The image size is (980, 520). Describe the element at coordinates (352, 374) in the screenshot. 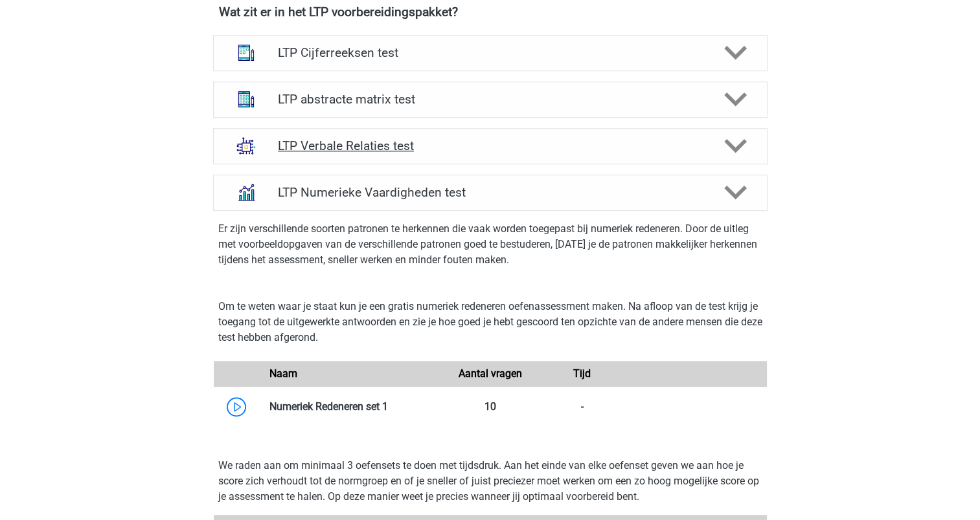

I see `div: Naam` at that location.